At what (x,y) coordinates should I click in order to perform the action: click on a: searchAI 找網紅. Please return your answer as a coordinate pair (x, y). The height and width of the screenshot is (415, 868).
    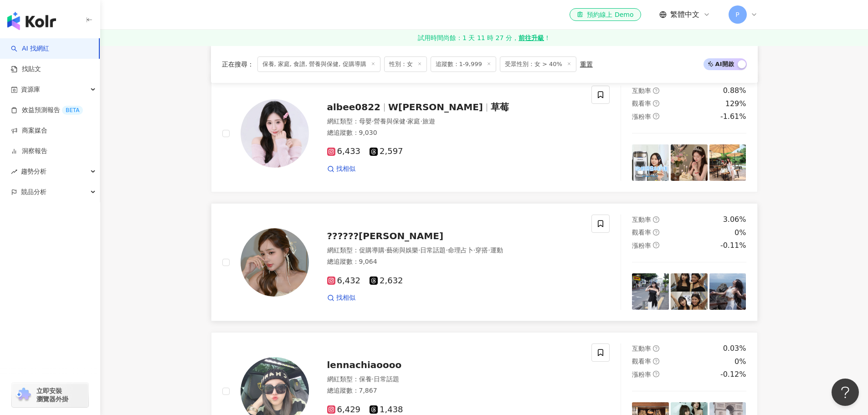
    Looking at the image, I should click on (30, 49).